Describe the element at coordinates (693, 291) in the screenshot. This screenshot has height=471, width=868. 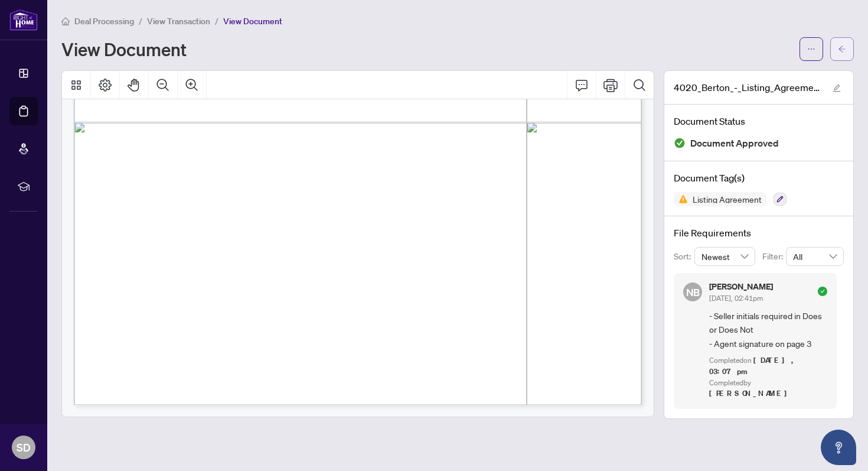
I see `span: NB` at that location.